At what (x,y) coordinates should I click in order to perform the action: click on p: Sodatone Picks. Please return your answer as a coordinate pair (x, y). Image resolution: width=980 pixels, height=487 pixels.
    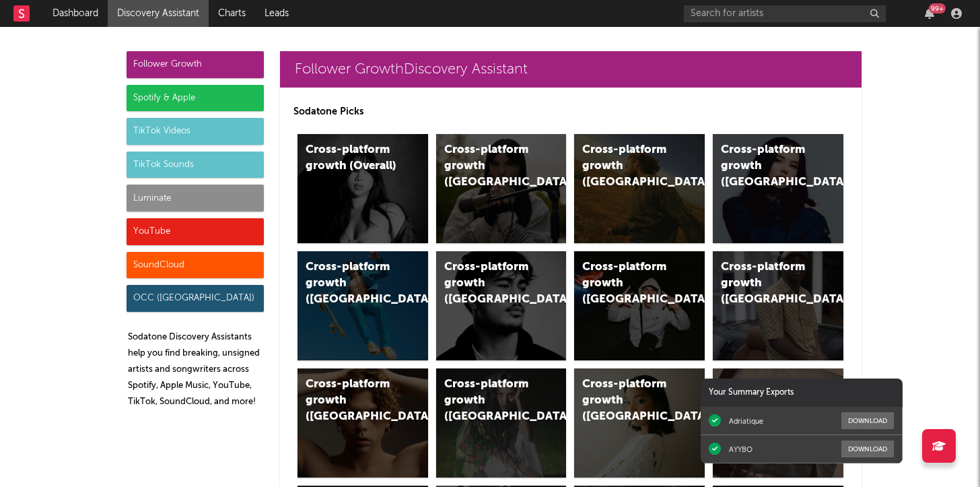
    Looking at the image, I should click on (570, 112).